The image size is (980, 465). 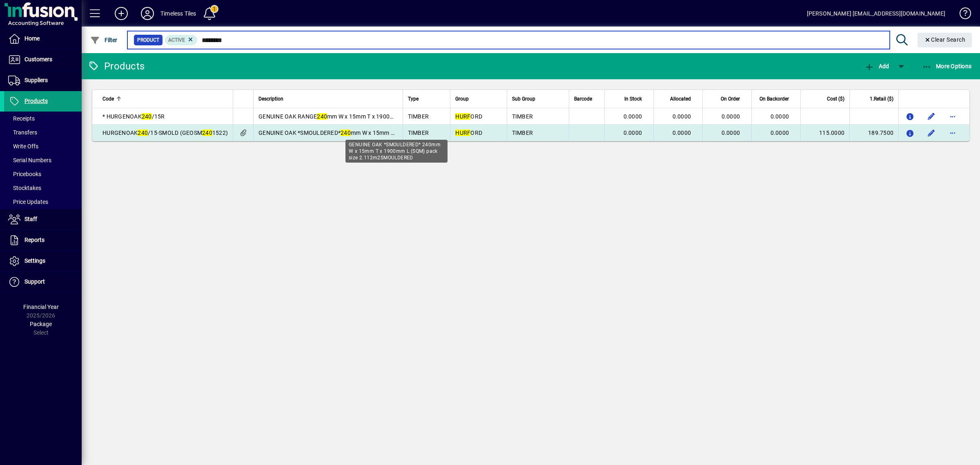 I want to click on div: Allocated, so click(x=678, y=99).